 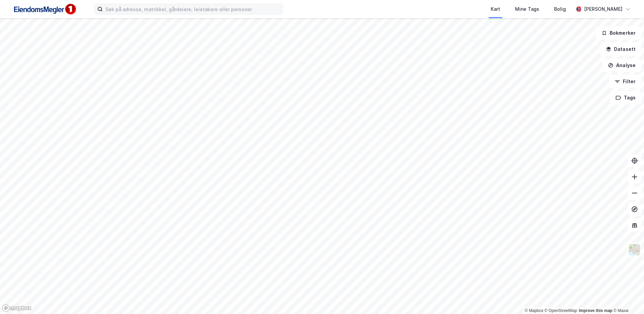 I want to click on button: Datasett, so click(x=621, y=49).